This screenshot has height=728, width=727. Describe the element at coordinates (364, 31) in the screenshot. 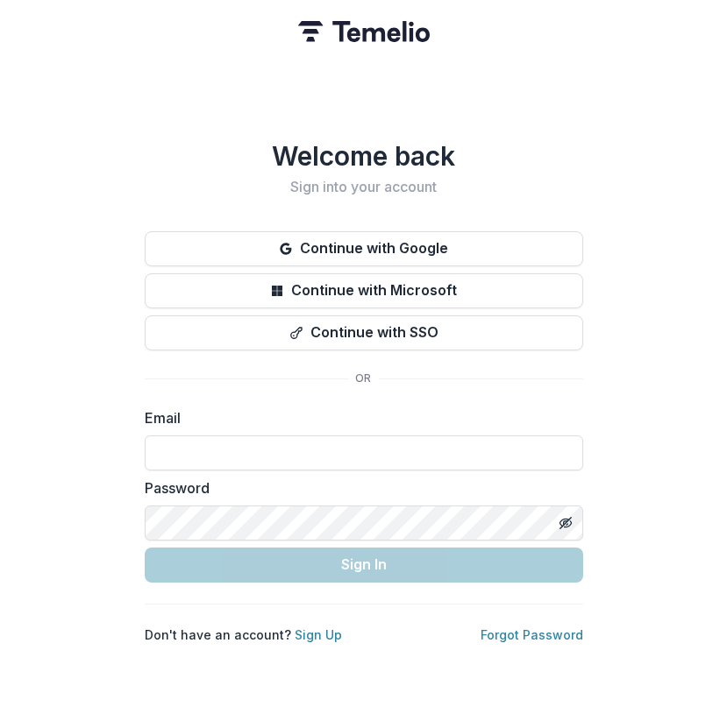

I see `img: Temelio` at that location.